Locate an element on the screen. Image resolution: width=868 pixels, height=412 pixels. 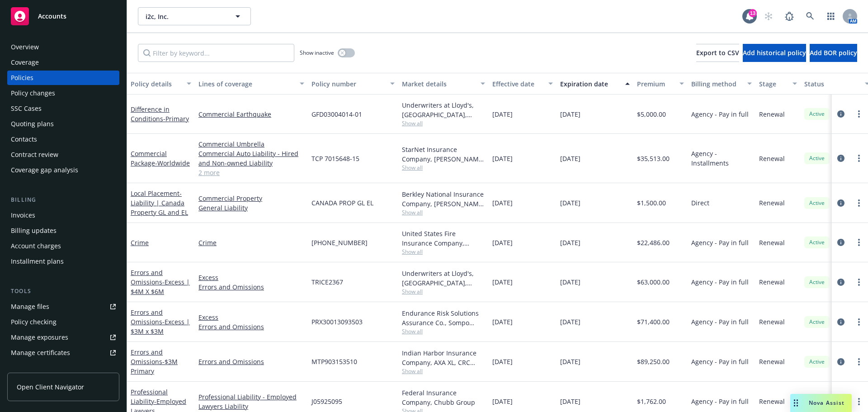
button: Stage is located at coordinates (778, 84).